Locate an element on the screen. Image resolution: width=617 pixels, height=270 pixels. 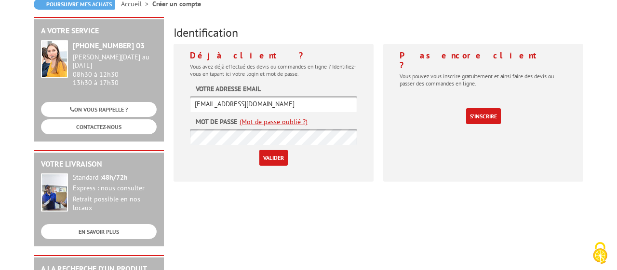
h2: Votre livraison is located at coordinates (99, 164).